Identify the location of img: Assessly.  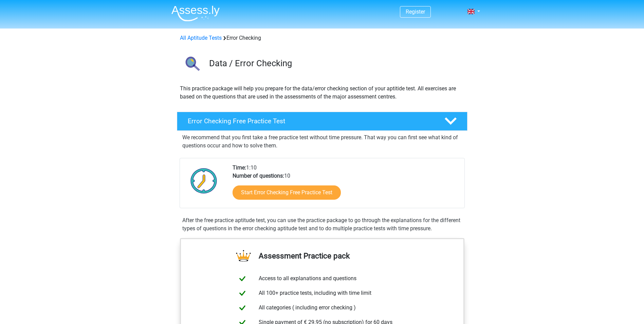
(195, 13).